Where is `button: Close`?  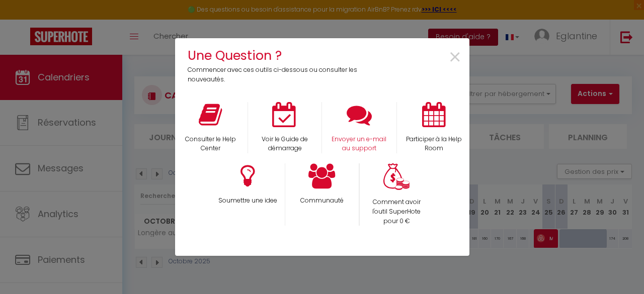
button: Close is located at coordinates (455, 58).